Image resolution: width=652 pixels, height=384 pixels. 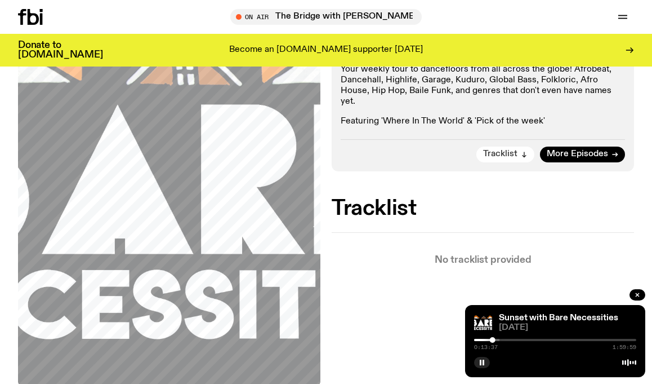 I want to click on span: 0:13:37, so click(x=486, y=347).